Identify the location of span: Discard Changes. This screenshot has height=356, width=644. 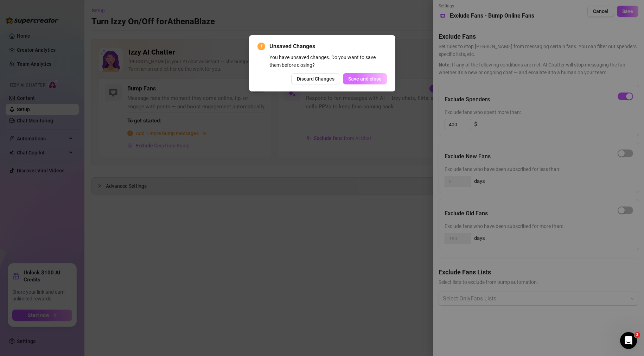
(315, 79).